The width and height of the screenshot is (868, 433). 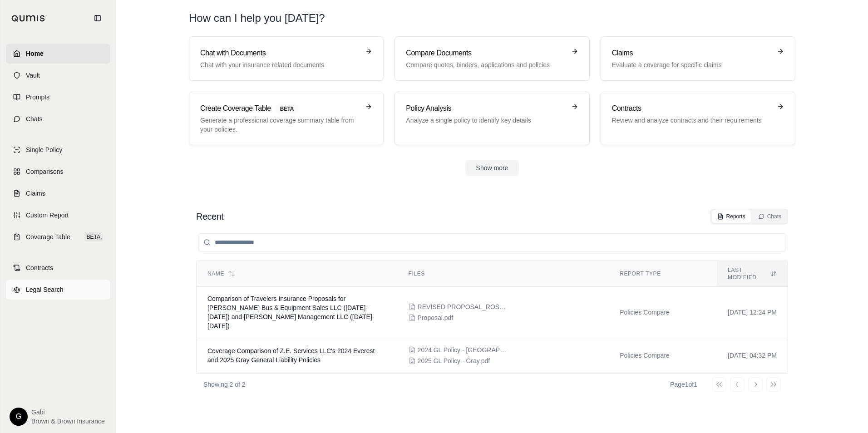 What do you see at coordinates (280, 108) in the screenshot?
I see `h3: Create Coverage Table` at bounding box center [280, 108].